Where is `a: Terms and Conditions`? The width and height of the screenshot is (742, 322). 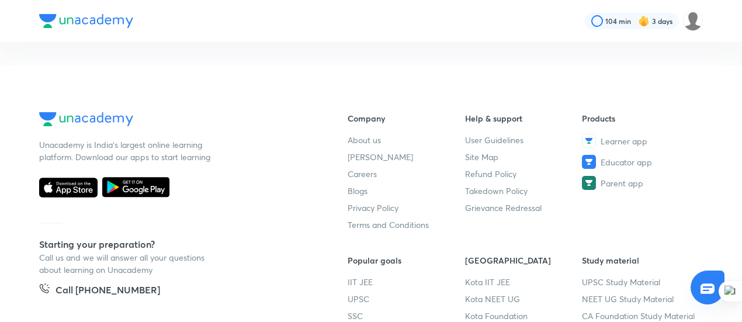
a: Terms and Conditions is located at coordinates (406, 224).